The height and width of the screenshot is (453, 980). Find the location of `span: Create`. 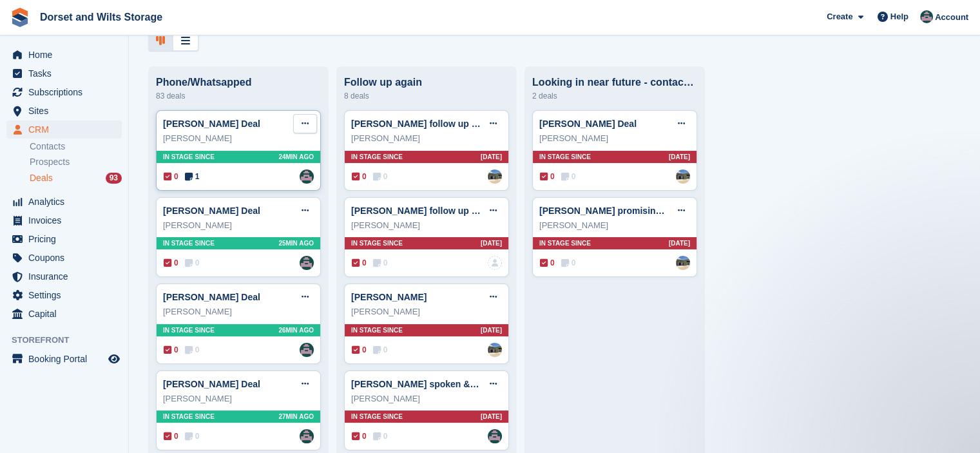

span: Create is located at coordinates (839, 17).